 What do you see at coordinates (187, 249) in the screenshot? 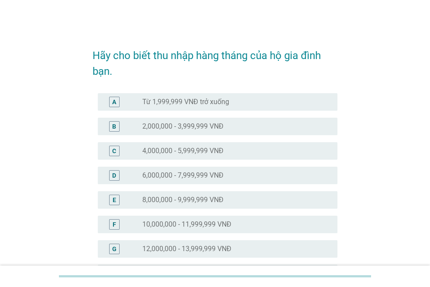
I see `label: 12,000,000 - 13,999,999 VNĐ` at bounding box center [187, 249].